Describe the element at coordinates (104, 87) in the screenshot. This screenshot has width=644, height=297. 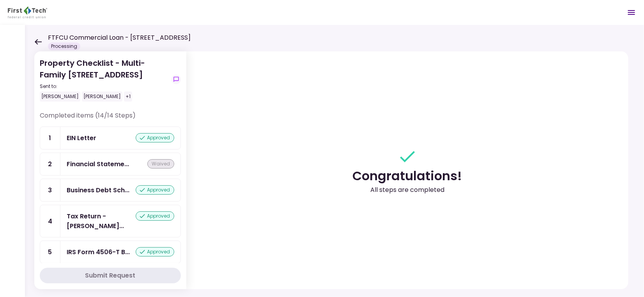
I see `div: Sent to:` at that location.